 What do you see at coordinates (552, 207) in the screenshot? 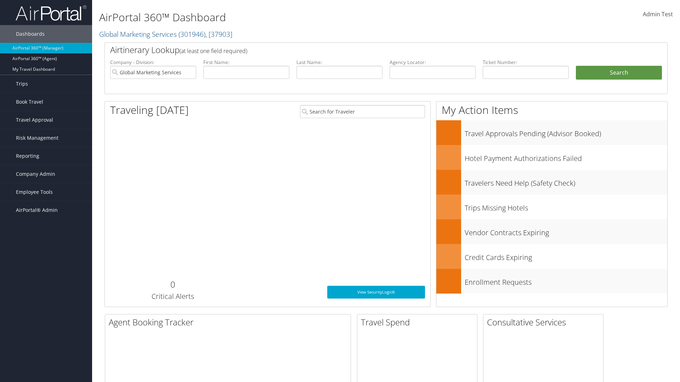
I see `a: Trips Missing Hotels` at bounding box center [552, 207].